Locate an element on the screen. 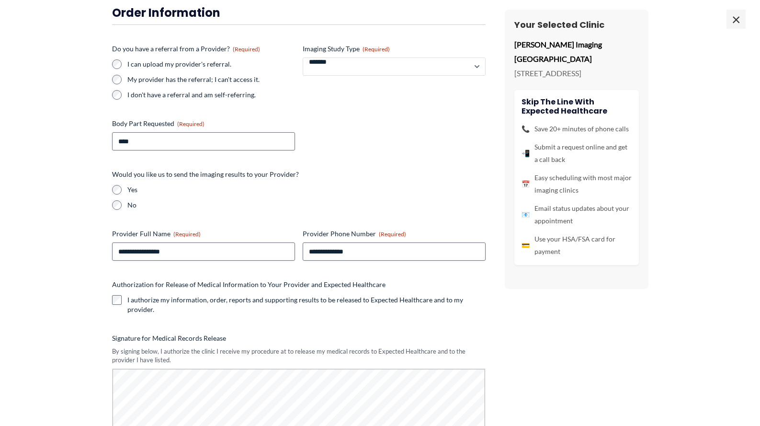 The image size is (760, 426). label: Provider Full Name is located at coordinates (204, 234).